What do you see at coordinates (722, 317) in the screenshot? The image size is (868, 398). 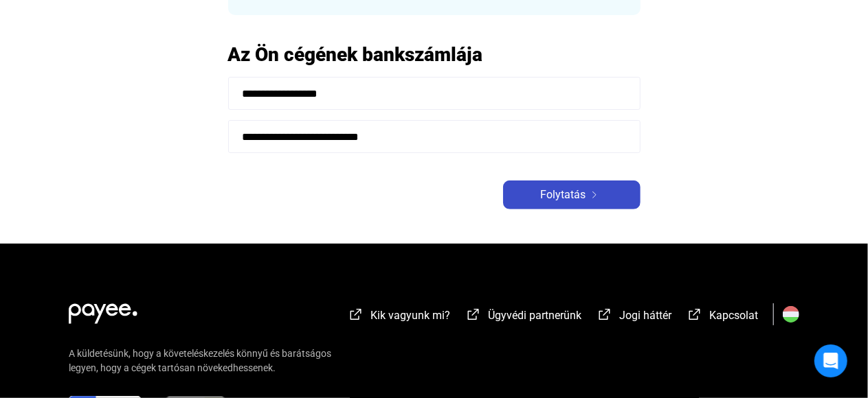 I see `a: external-link-whiteKapcsolat` at bounding box center [722, 317].